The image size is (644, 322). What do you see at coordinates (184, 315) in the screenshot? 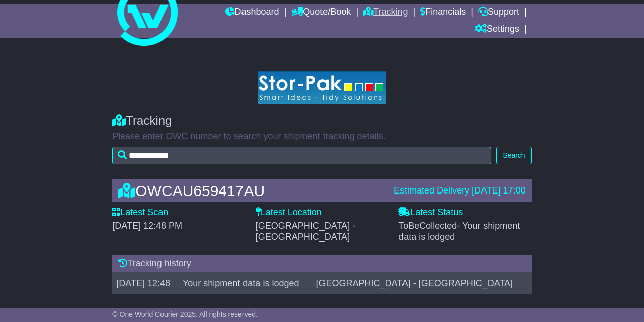
I see `span: © One World Courier 2025. All rights reserved.` at bounding box center [184, 315].